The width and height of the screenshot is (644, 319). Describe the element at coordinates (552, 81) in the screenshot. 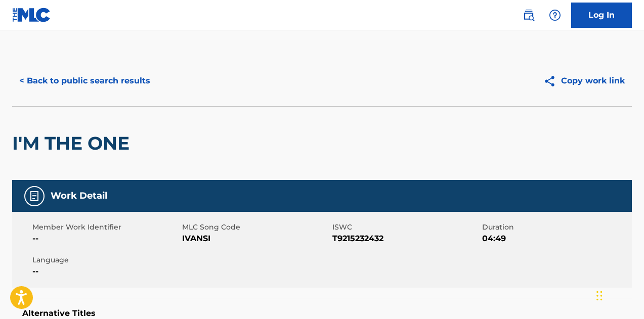

I see `img: Copy work link` at that location.